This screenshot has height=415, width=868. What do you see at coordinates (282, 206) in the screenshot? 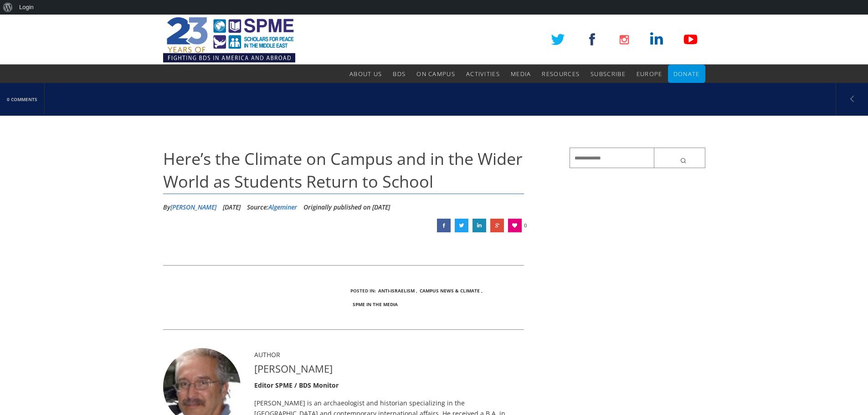
I see `a: Algeminer` at bounding box center [282, 206].